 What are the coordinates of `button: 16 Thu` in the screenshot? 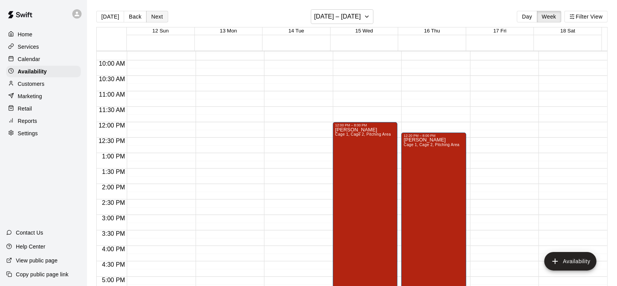 It's located at (432, 31).